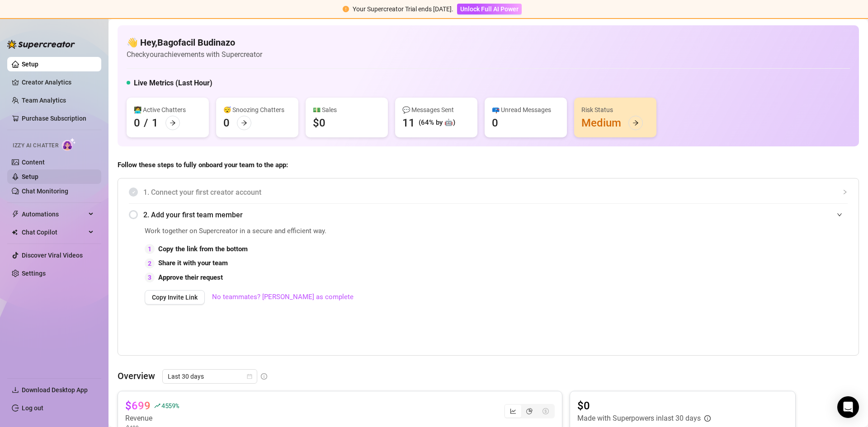 The height and width of the screenshot is (427, 868). Describe the element at coordinates (193, 263) in the screenshot. I see `strong: Share it with your team` at that location.